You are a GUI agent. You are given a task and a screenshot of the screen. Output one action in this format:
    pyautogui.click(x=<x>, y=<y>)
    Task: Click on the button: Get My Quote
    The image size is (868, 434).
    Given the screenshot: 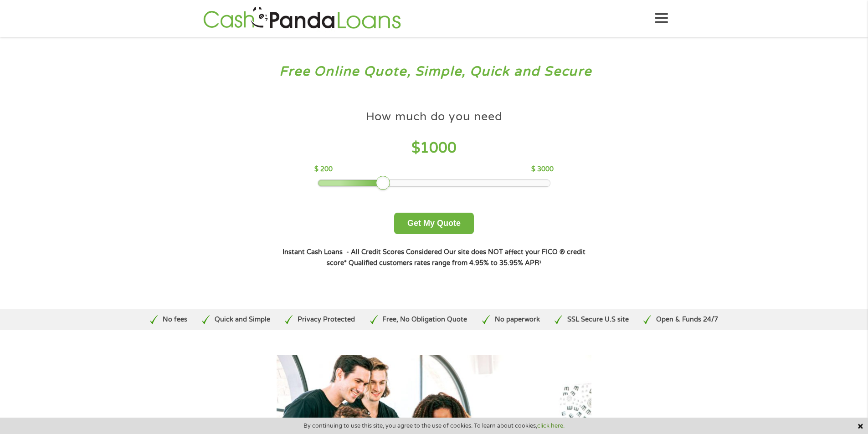 What is the action you would take?
    pyautogui.click(x=434, y=223)
    